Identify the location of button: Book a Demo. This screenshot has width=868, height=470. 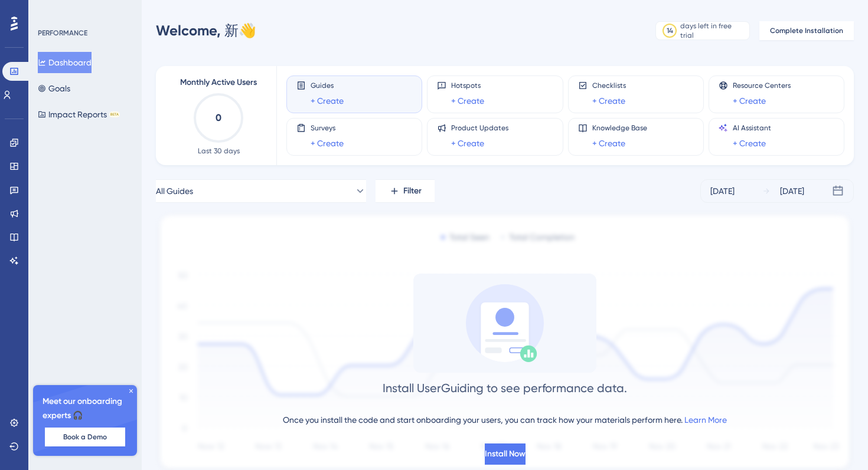
(85, 438).